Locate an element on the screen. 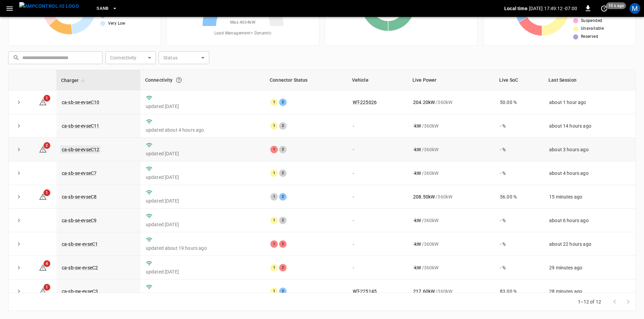 Image resolution: width=644 pixels, height=319 pixels. td: about 14 hours ago is located at coordinates (590, 126).